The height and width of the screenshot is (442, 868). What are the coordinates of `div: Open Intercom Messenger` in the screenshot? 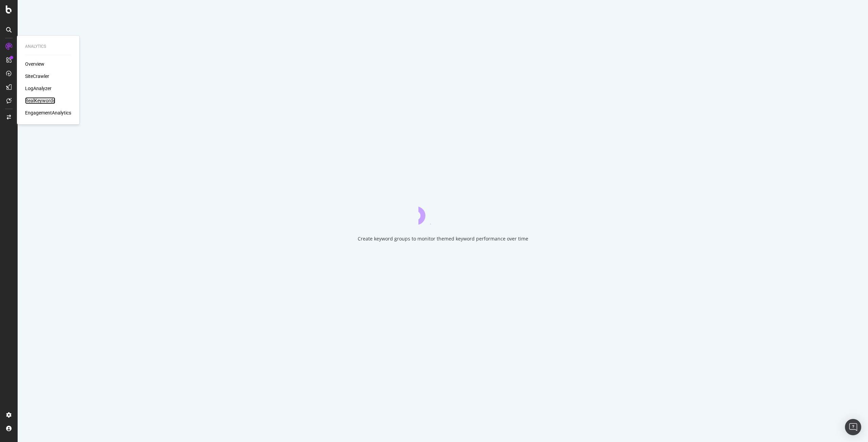 It's located at (854, 428).